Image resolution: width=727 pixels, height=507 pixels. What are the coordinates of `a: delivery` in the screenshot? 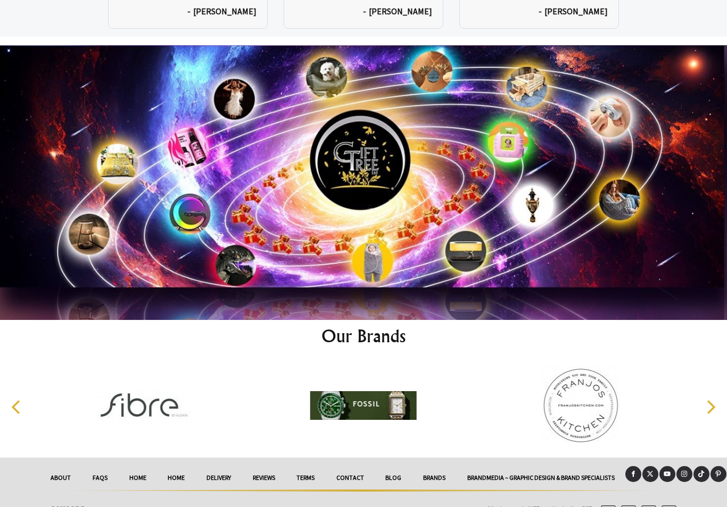 It's located at (219, 478).